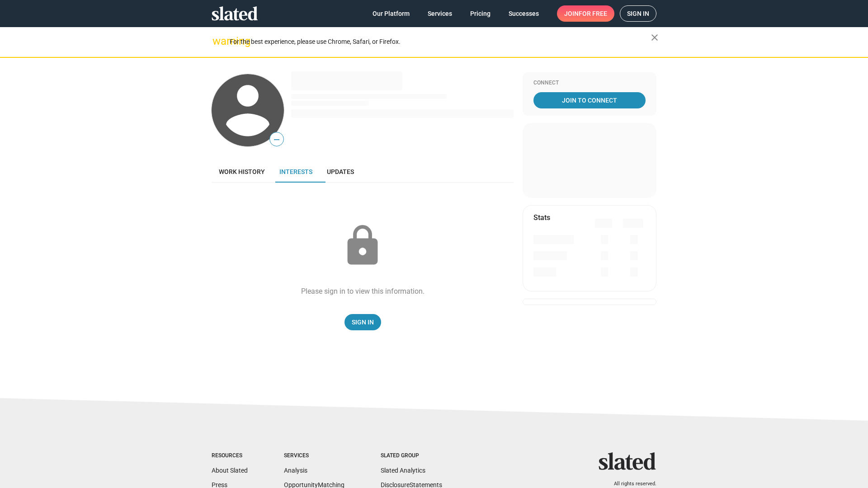 The width and height of the screenshot is (868, 488). I want to click on span: Sign In, so click(362, 322).